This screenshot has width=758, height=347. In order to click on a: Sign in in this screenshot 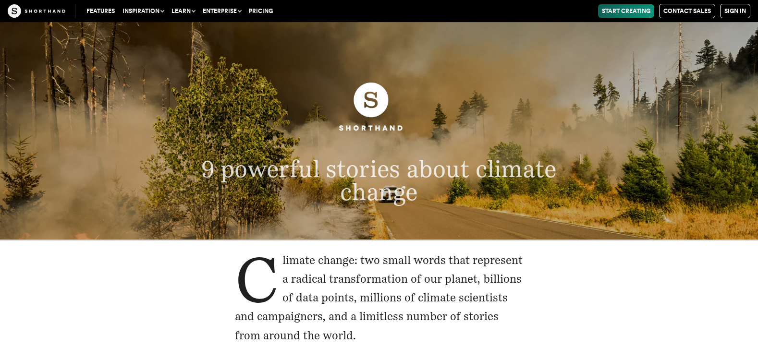, I will do `click(735, 11)`.